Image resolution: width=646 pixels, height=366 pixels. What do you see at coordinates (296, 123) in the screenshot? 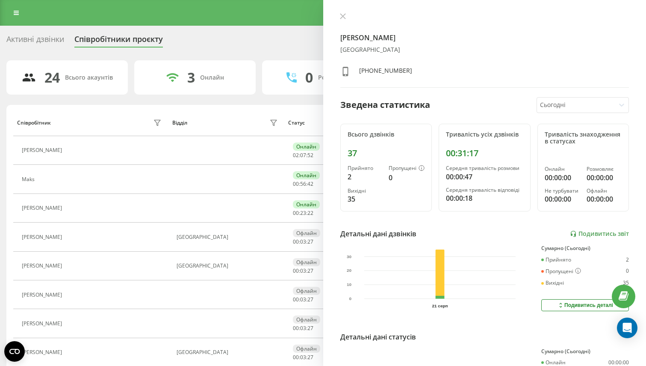
I see `div: Статус` at bounding box center [296, 123].